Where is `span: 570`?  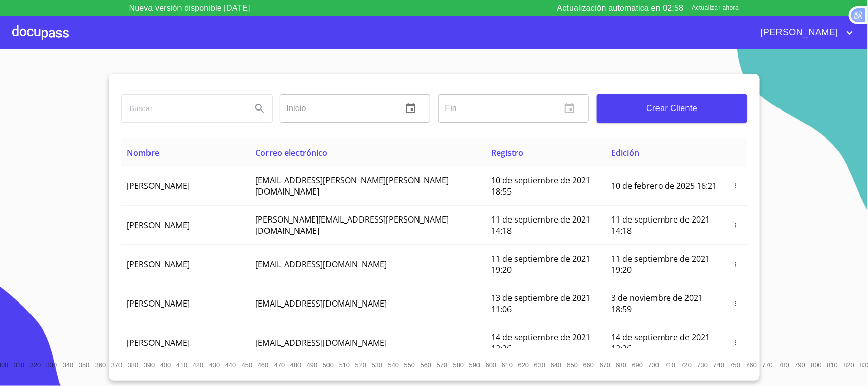 span: 570 is located at coordinates (442, 365).